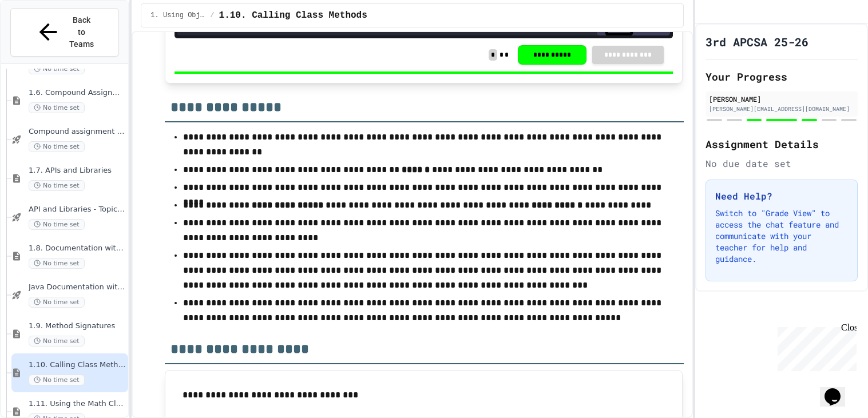  Describe the element at coordinates (757, 42) in the screenshot. I see `h1: 3rd APCSA 25-26` at that location.